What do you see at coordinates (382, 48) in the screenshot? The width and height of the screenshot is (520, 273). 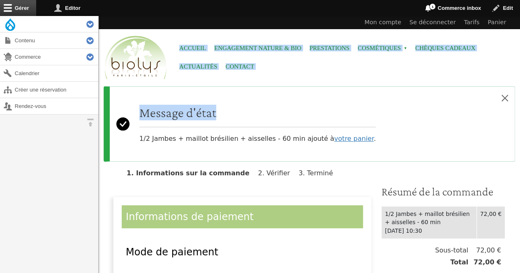 I see `span: Cosmétiques` at bounding box center [382, 48].